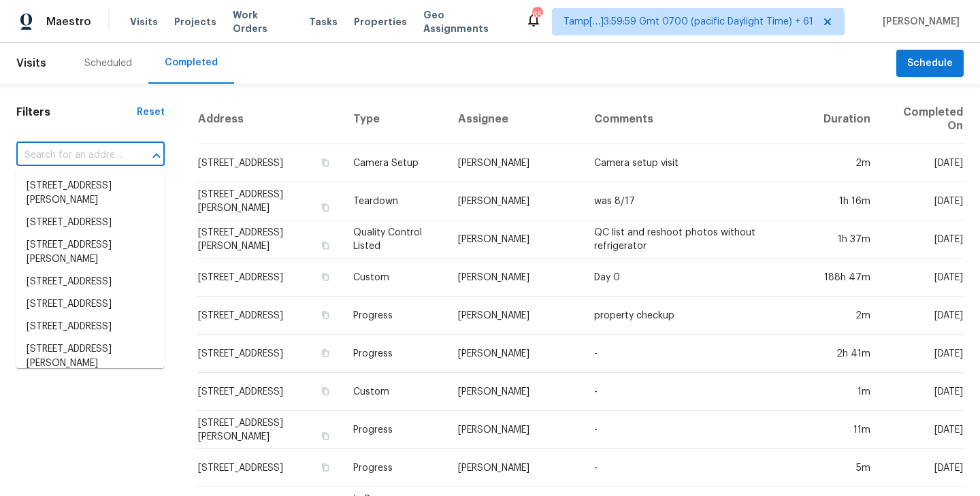  What do you see at coordinates (698, 119) in the screenshot?
I see `th: Comments` at bounding box center [698, 119].